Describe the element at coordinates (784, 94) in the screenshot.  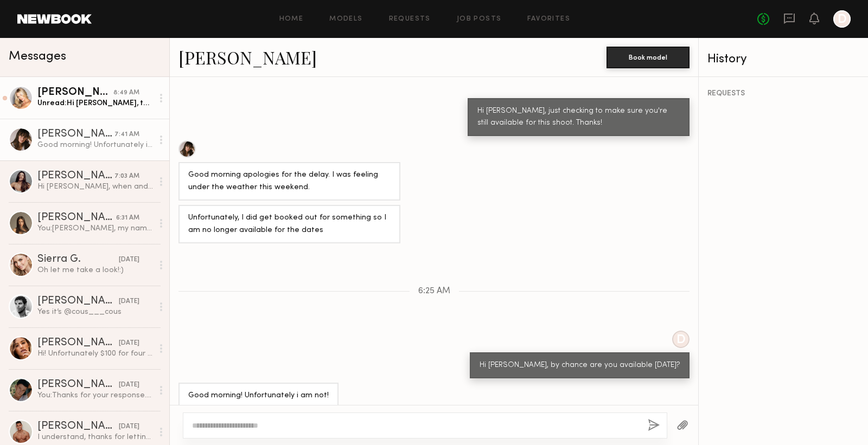
I see `div: REQUESTS` at that location.